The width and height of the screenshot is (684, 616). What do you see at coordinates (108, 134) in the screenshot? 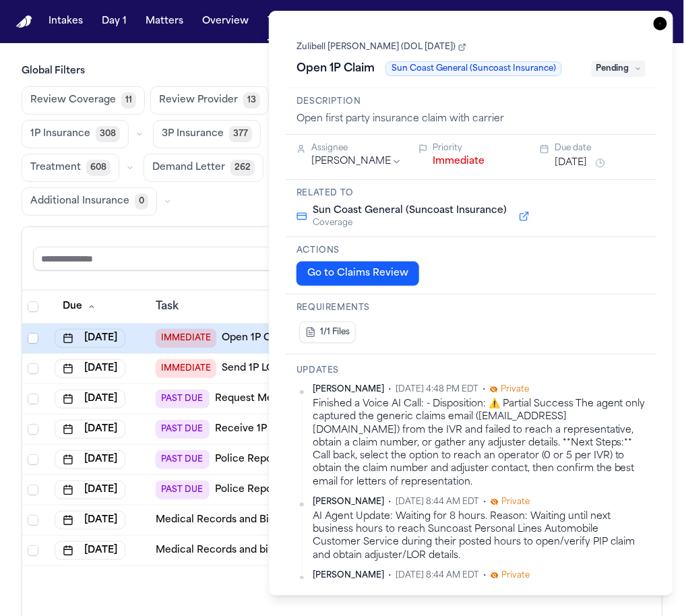
I see `span: 308` at bounding box center [108, 134].